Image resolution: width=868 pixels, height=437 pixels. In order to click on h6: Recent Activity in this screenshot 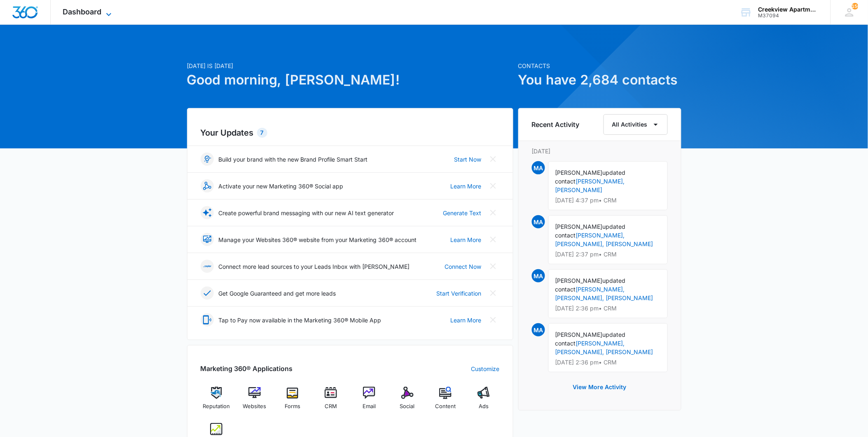, I will do `click(556, 125)`.